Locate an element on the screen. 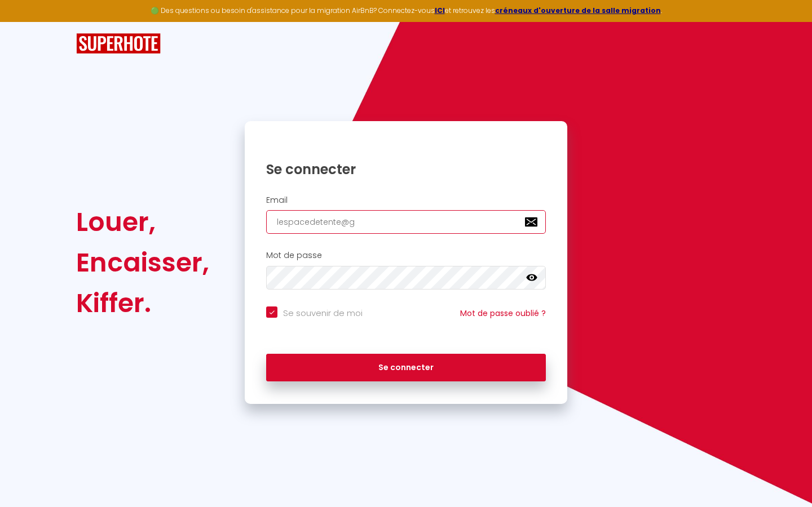  a: Mot de passe oublié ? is located at coordinates (503, 313).